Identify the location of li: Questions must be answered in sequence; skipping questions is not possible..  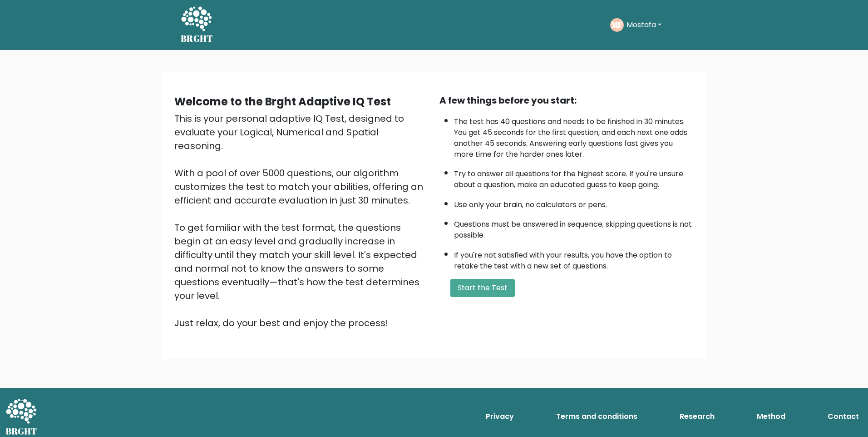
(574, 228).